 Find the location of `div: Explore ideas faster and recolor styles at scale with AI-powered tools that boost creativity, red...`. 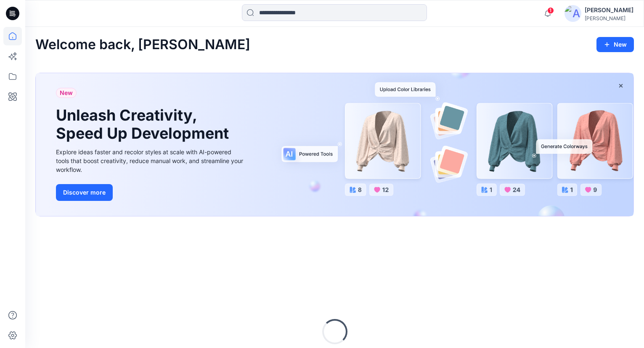

div: Explore ideas faster and recolor styles at scale with AI-powered tools that boost creativity, red... is located at coordinates (151, 161).